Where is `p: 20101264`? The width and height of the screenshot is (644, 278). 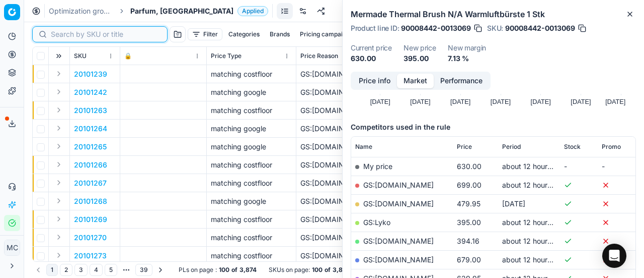
p: 20101264 is located at coordinates (90, 129).